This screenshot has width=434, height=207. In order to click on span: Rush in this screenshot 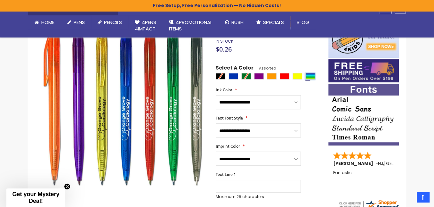, I will do `click(237, 22)`.